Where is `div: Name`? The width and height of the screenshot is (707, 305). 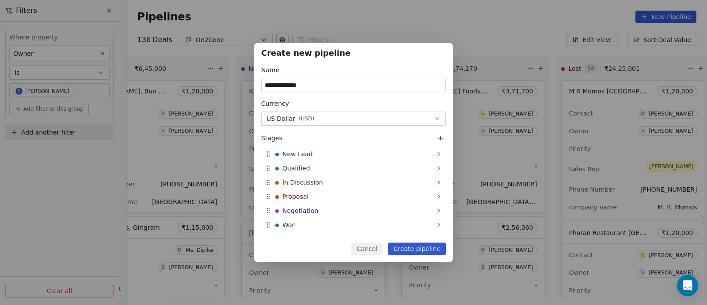 div: Name is located at coordinates (354, 70).